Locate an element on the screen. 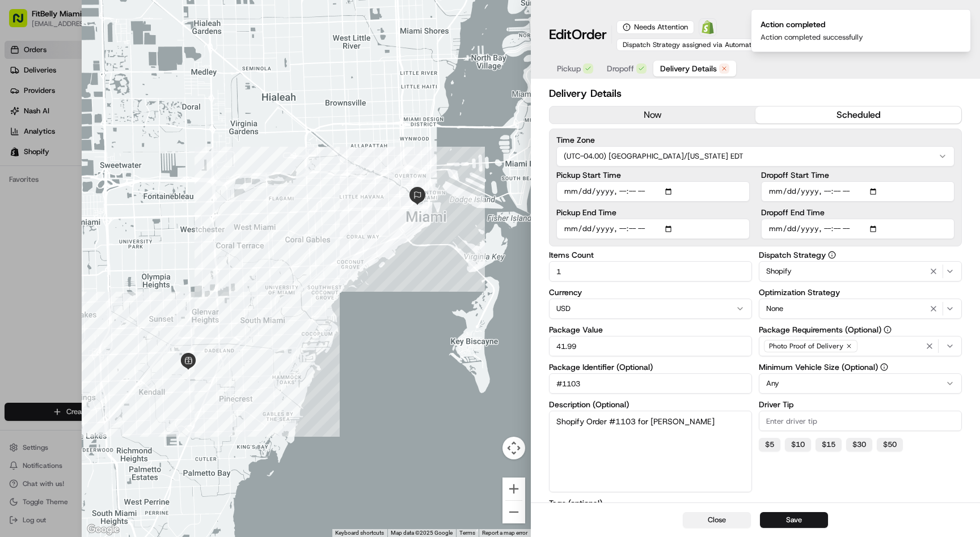 Image resolution: width=980 pixels, height=537 pixels. input: Enter package identifier is located at coordinates (650, 383).